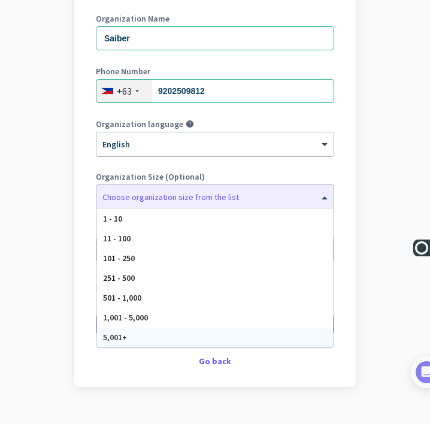 The image size is (430, 424). Describe the element at coordinates (117, 238) in the screenshot. I see `span: 11 - 100` at that location.